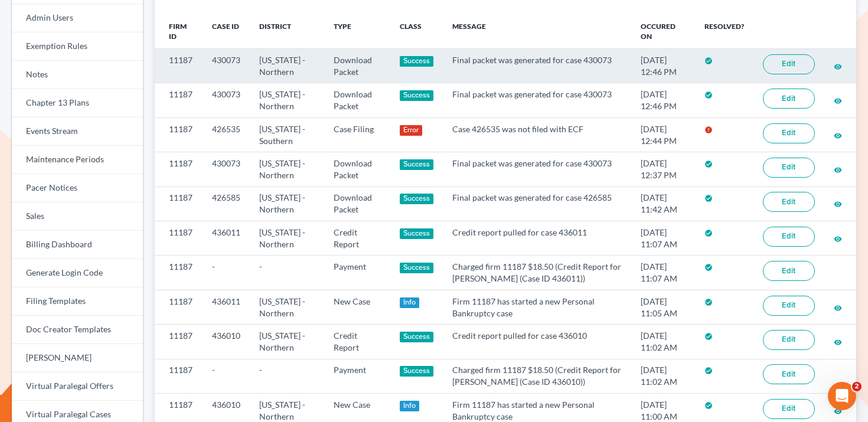 The image size is (868, 422). Describe the element at coordinates (77, 75) in the screenshot. I see `a: Notes` at that location.